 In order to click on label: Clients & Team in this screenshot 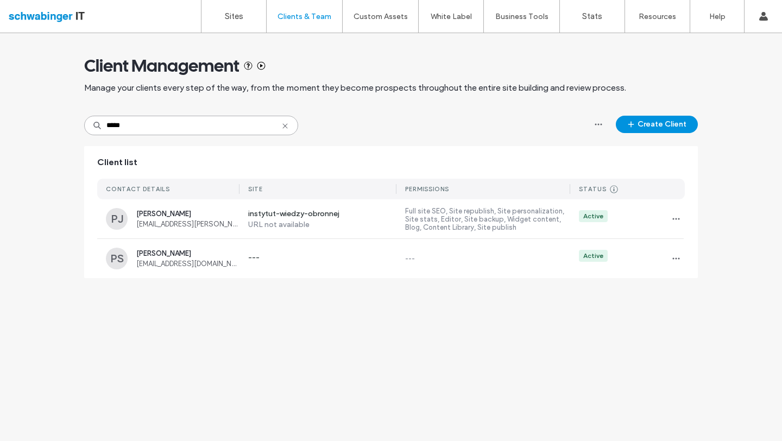, I will do `click(304, 16)`.